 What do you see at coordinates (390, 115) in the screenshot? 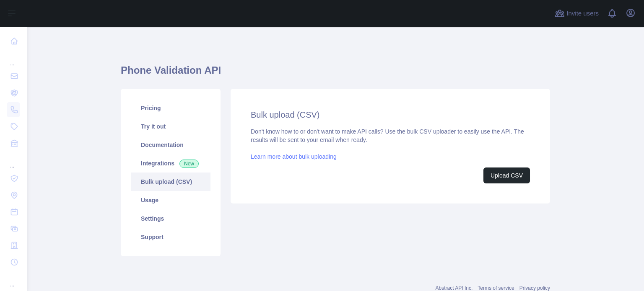
I see `h2: Bulk upload (CSV)` at bounding box center [390, 115].